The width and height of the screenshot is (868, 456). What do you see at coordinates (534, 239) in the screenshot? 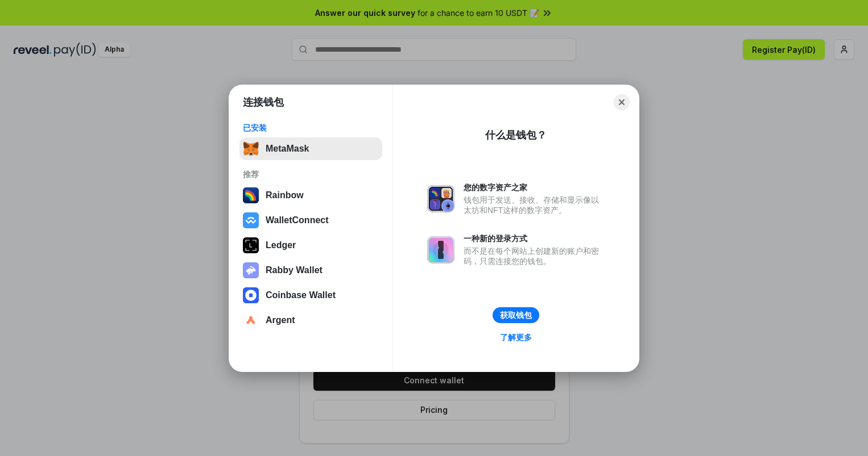
I see `div: 一种新的登录方式` at bounding box center [534, 239].